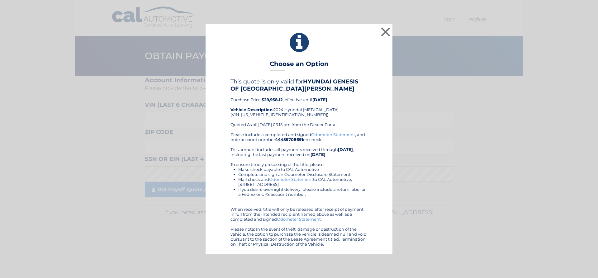 The image size is (598, 278). I want to click on li: Complete and sign an Odometer Disclosure Statement, so click(303, 174).